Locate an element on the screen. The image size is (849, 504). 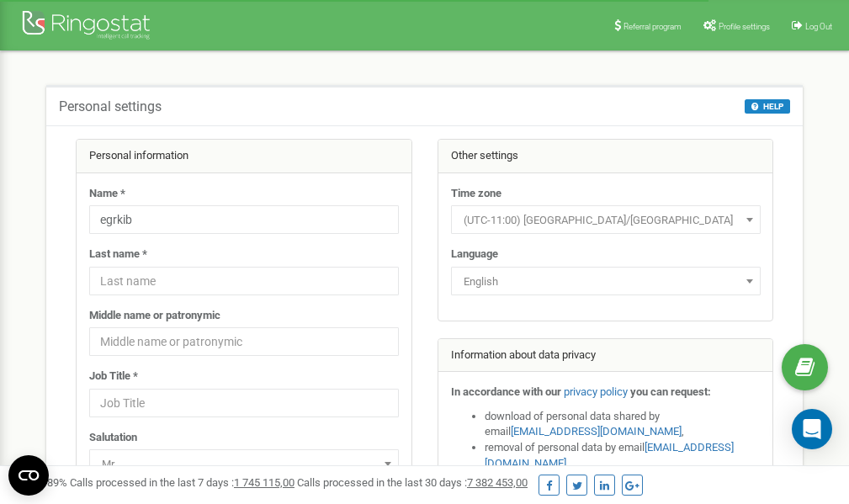
input: Name is located at coordinates (244, 219).